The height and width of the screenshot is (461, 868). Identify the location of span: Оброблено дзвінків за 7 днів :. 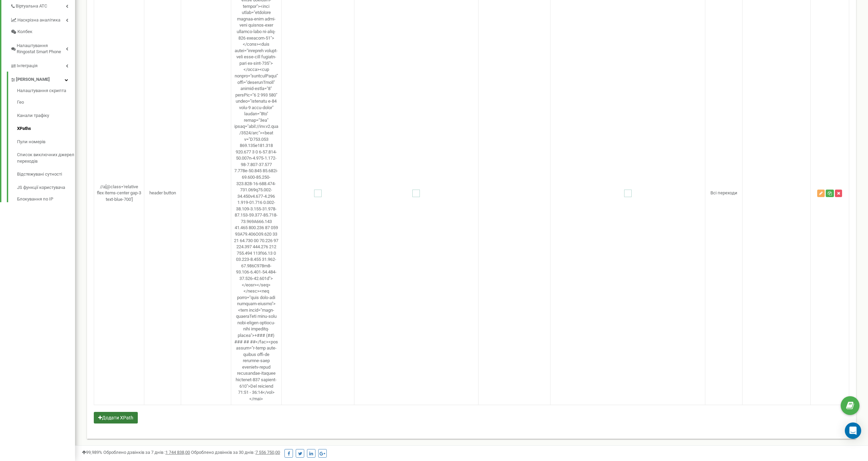
(147, 452).